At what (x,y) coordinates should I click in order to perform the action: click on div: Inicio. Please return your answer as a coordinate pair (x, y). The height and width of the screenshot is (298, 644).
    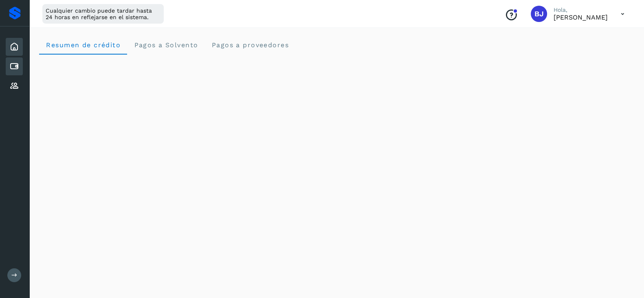
    Looking at the image, I should click on (14, 47).